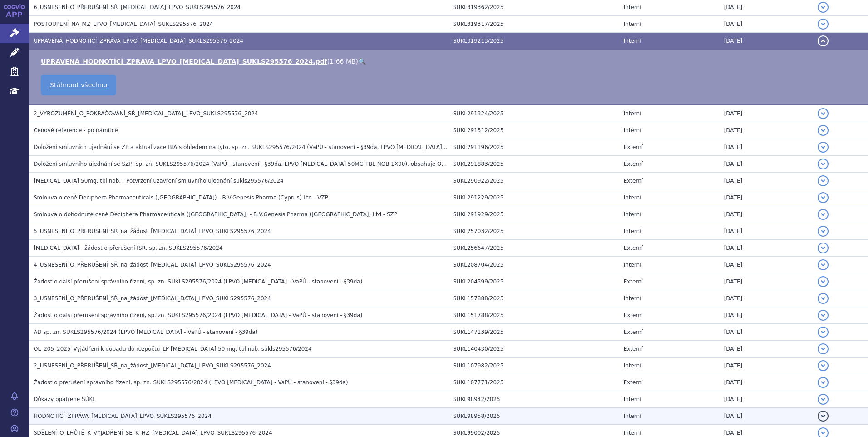 The image size is (868, 437). Describe the element at coordinates (534, 265) in the screenshot. I see `td: SUKL208704/2025` at that location.